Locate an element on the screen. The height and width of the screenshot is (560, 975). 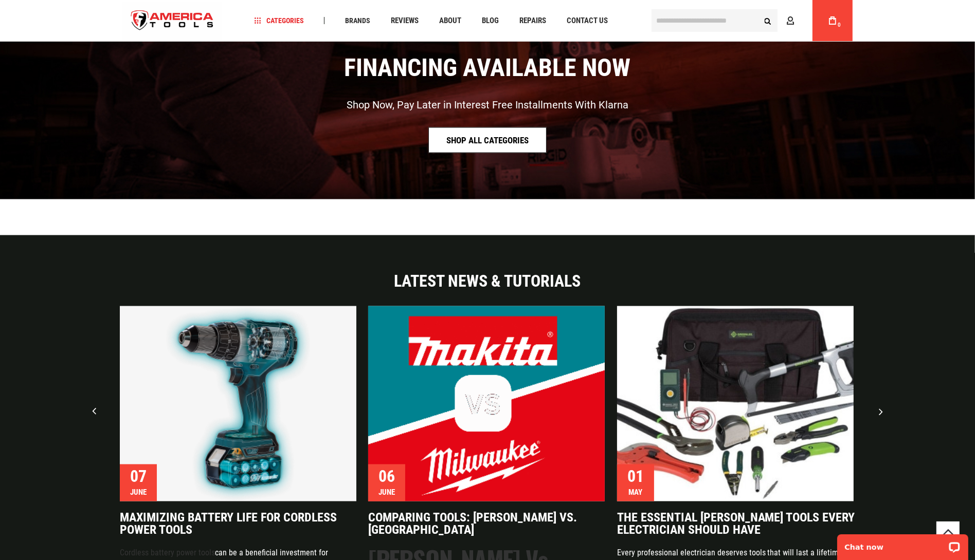
a: Shop All Categories is located at coordinates (488, 140).